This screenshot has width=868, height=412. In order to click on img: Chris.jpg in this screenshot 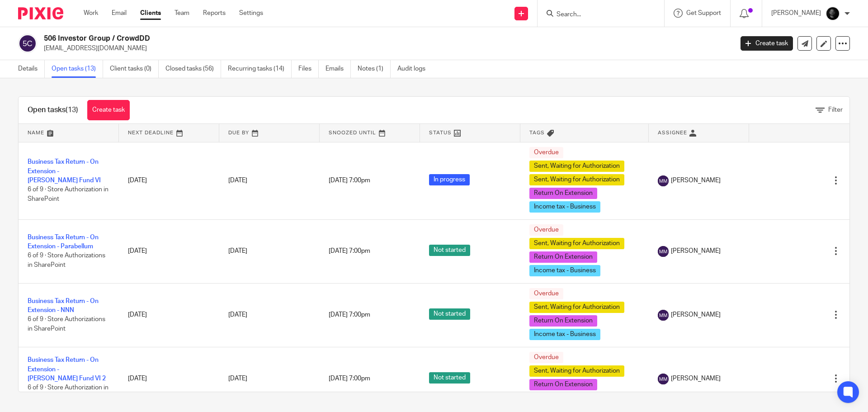, I will do `click(833, 14)`.